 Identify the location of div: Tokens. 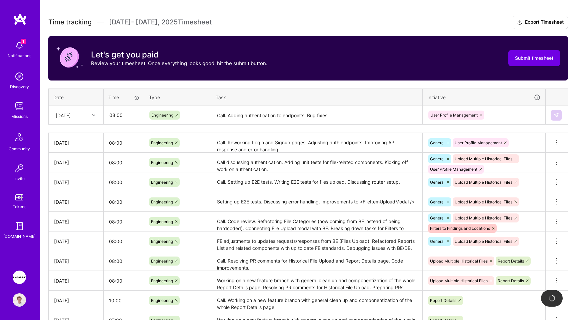
(19, 206).